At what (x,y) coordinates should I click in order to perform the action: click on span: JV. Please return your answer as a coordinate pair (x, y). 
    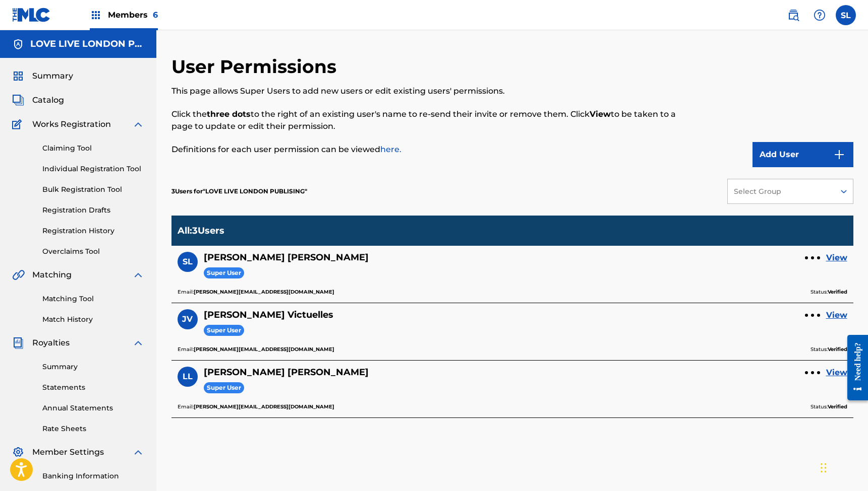
    Looking at the image, I should click on (187, 320).